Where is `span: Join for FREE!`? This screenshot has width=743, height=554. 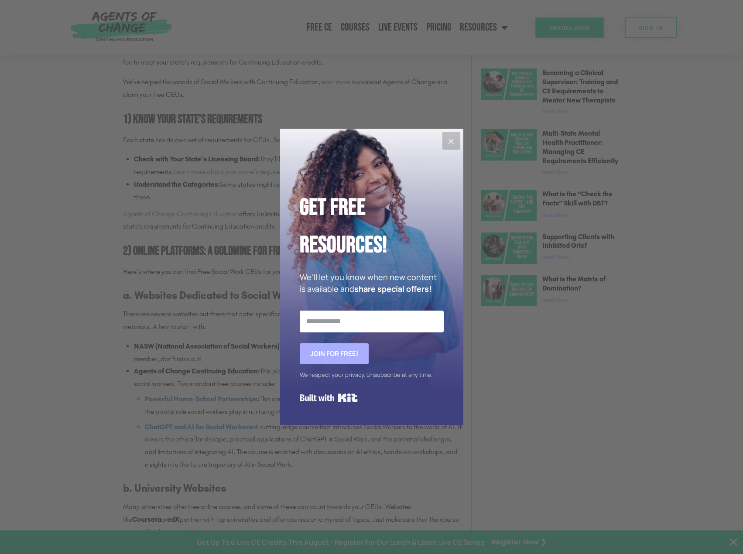
span: Join for FREE! is located at coordinates (334, 354).